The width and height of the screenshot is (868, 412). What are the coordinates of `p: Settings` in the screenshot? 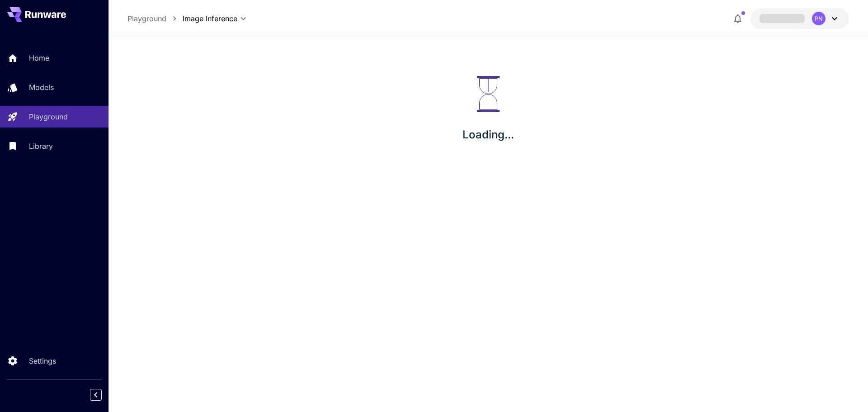 It's located at (42, 361).